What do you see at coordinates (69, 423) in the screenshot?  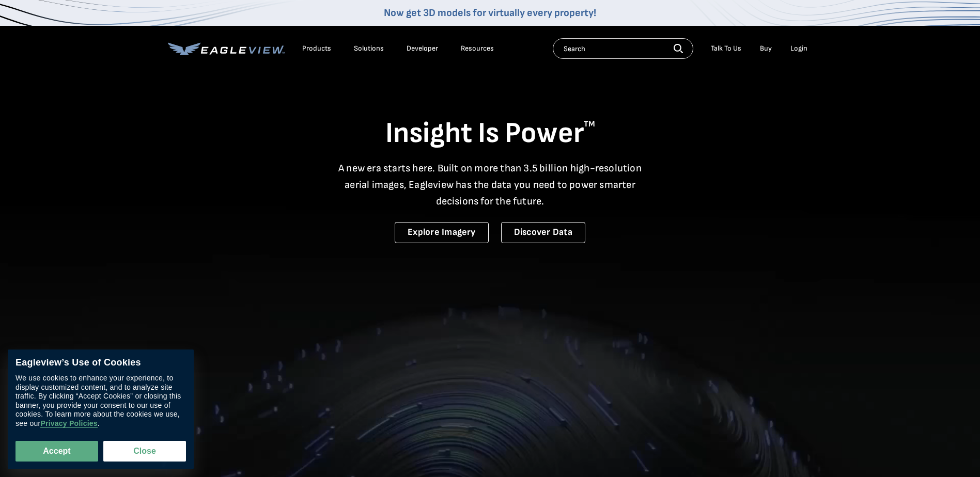 I see `a: Privacy Policies` at bounding box center [69, 423].